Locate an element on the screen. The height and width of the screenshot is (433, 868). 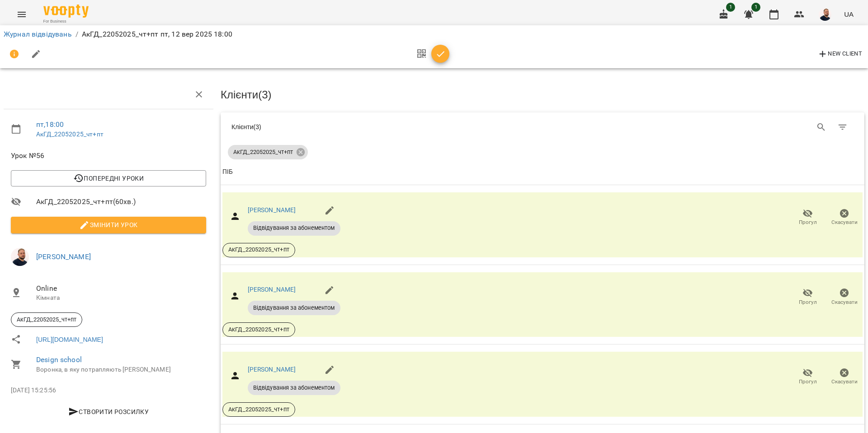
div: Клієнти ( 3 ) is located at coordinates (383, 127).